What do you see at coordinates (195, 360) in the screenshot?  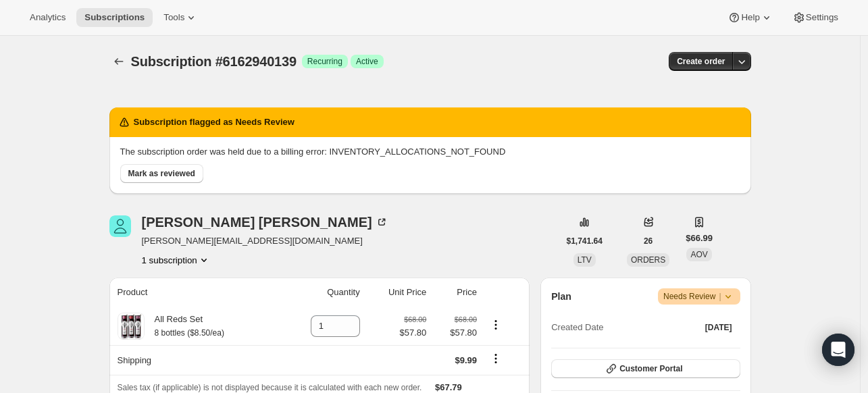 I see `th: Shipping` at bounding box center [195, 360].